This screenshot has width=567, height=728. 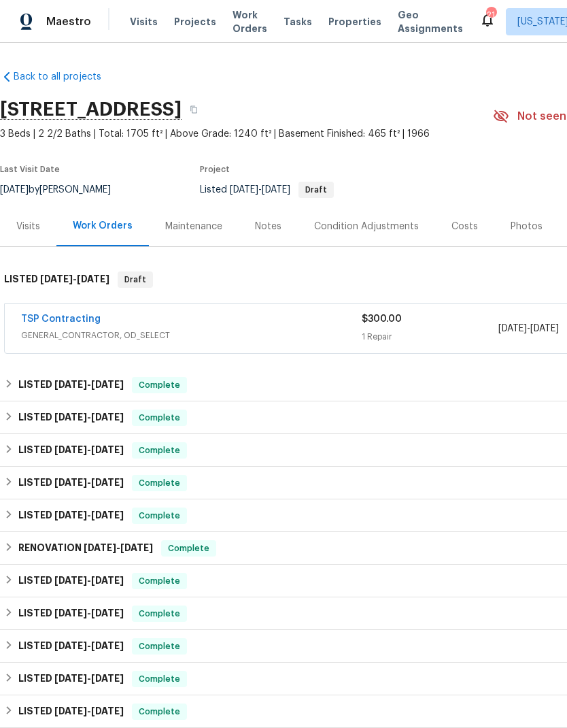 What do you see at coordinates (268, 226) in the screenshot?
I see `div: Notes` at bounding box center [268, 226].